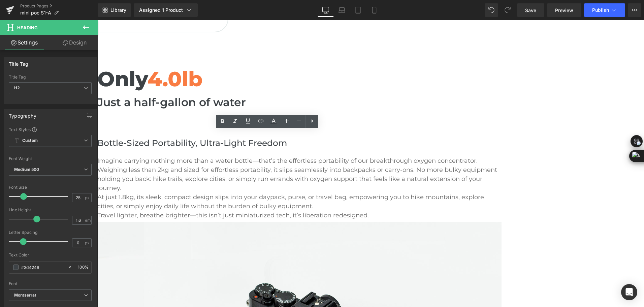 The height and width of the screenshot is (307, 644). Describe the element at coordinates (50, 187) in the screenshot. I see `div: Font Size` at that location.